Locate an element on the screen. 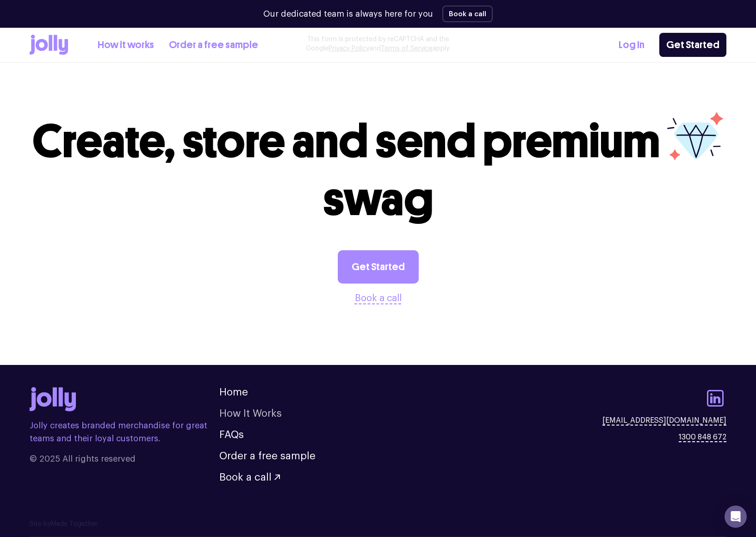 The height and width of the screenshot is (537, 756). span: Create, store and send premium is located at coordinates (346, 141).